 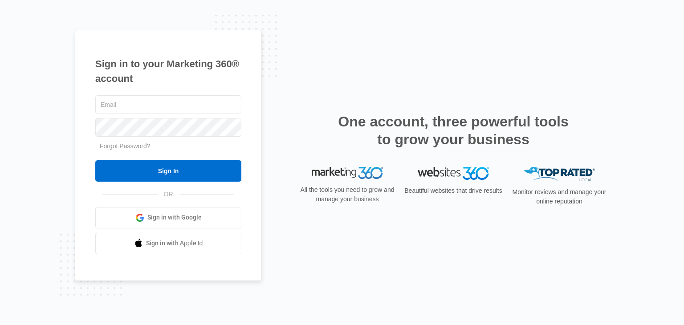 I want to click on p: Beautiful websites that drive results, so click(x=453, y=190).